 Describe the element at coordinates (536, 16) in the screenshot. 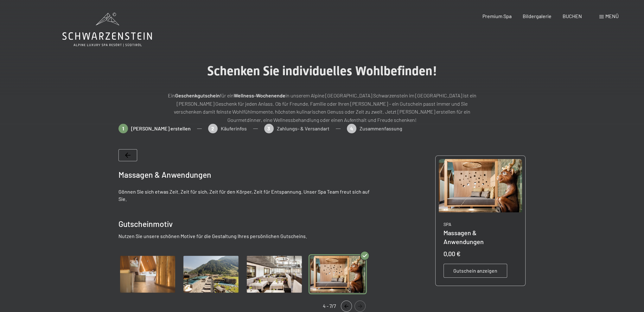

I see `span: Bildergalerie` at that location.